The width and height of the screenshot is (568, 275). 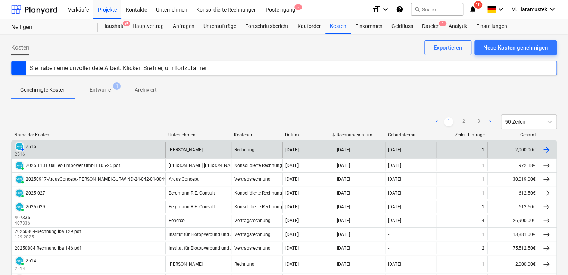 I want to click on div: 75,512.50€, so click(x=513, y=249).